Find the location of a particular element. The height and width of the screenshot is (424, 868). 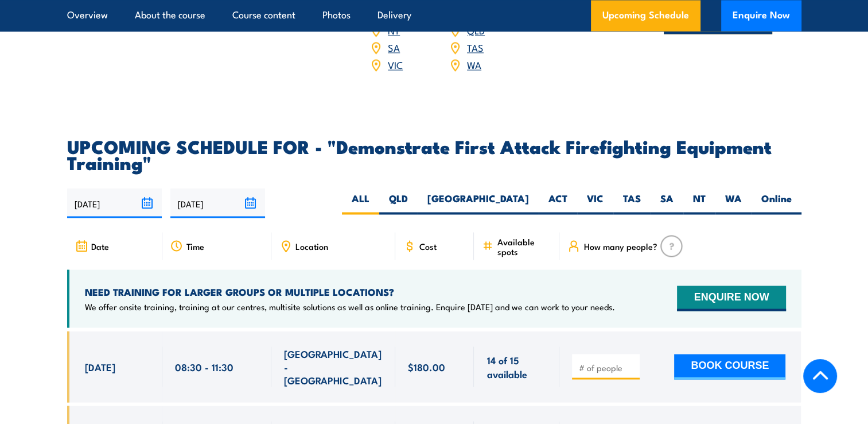

label: QLD is located at coordinates (398, 203).